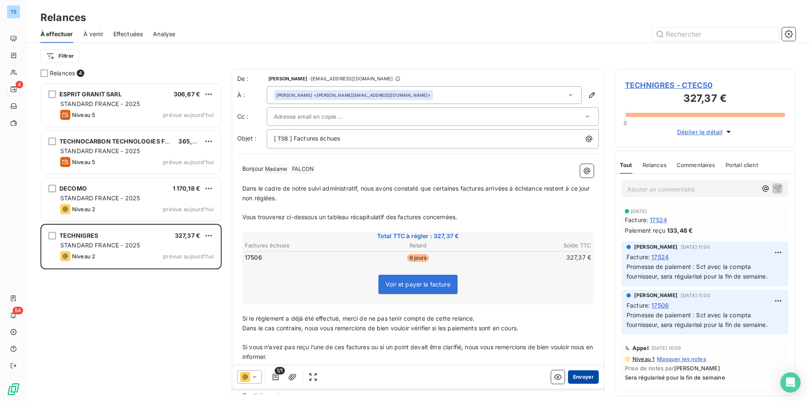  What do you see at coordinates (63, 18) in the screenshot?
I see `h3: Relances` at bounding box center [63, 18].